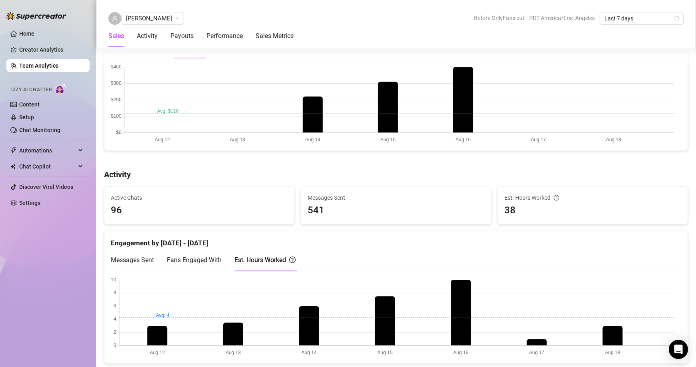 This screenshot has height=367, width=696. What do you see at coordinates (48, 150) in the screenshot?
I see `span: Automations` at bounding box center [48, 150].